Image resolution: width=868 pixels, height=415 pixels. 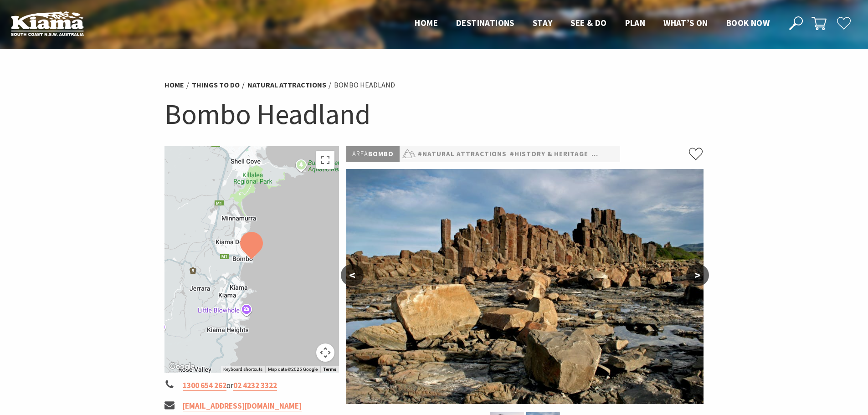 I want to click on span: Area, so click(x=360, y=153).